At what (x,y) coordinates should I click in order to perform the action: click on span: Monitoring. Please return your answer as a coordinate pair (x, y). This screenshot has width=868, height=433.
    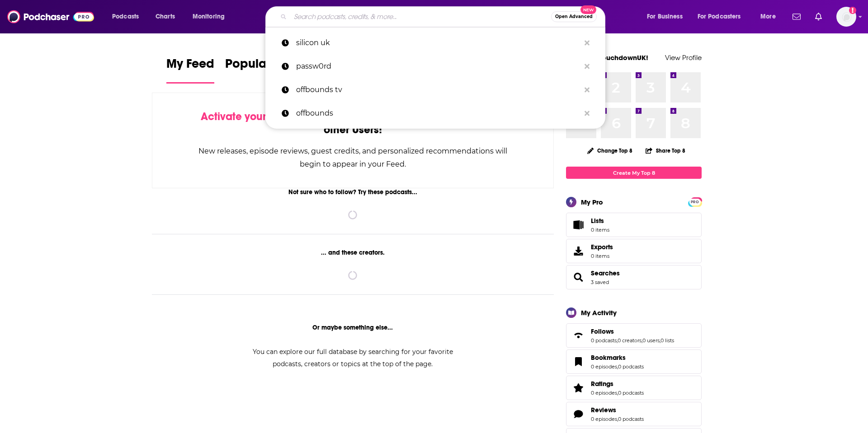
    Looking at the image, I should click on (208, 17).